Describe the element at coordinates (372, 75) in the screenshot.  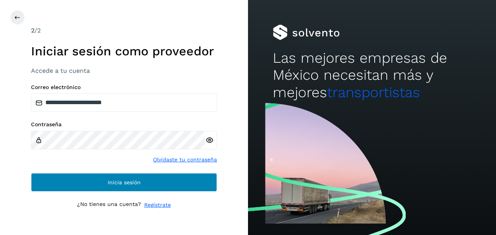
I see `h2: Las mejores empresas de México necesitan más y mejores` at that location.